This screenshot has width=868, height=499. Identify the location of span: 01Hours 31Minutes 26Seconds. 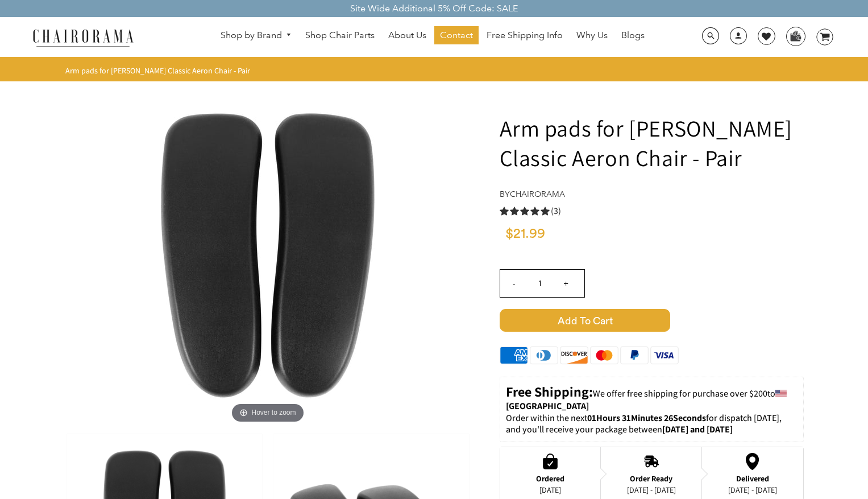
(646, 418).